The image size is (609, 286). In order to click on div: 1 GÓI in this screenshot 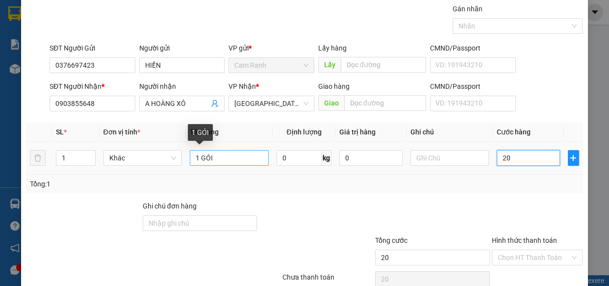, I will do `click(200, 132)`.